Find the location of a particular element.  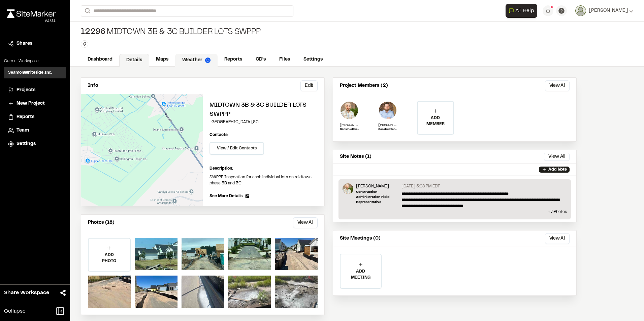

a: New Project is located at coordinates (35, 104).